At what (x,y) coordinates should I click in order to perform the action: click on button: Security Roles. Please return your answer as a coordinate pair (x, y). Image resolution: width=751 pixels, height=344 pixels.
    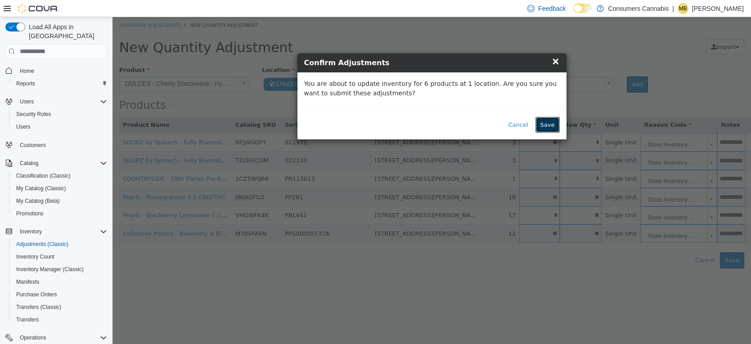
    Looking at the image, I should click on (60, 114).